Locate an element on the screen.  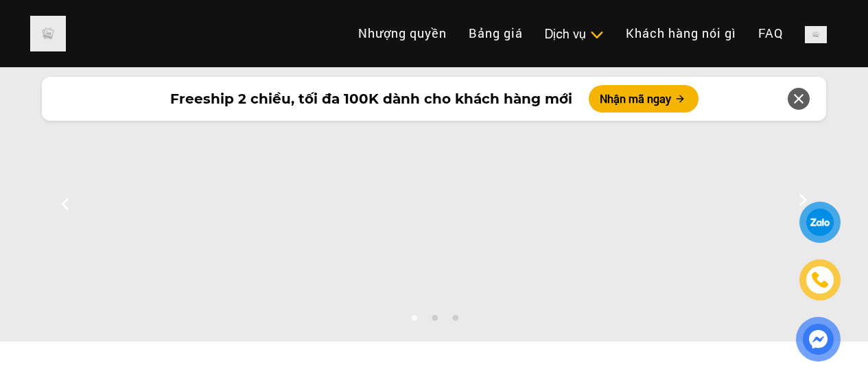
a: FAQ is located at coordinates (770, 33).